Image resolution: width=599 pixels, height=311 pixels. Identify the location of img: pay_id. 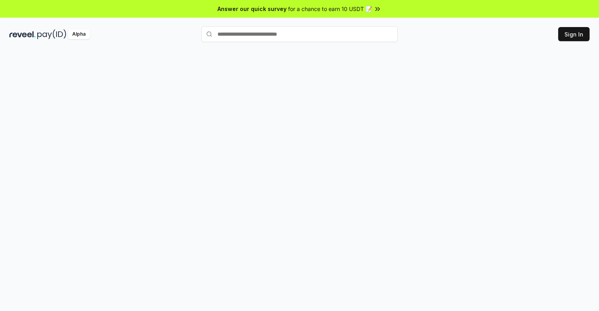
(52, 34).